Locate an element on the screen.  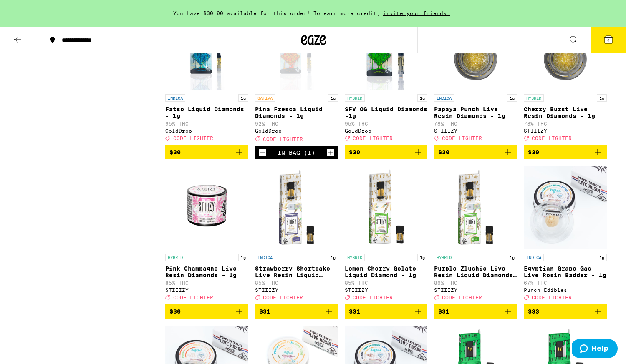
p: 67% THC is located at coordinates (565, 282).